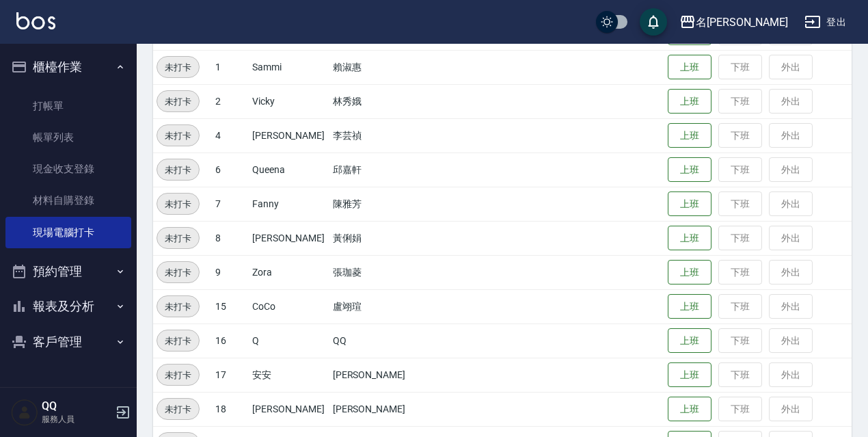 This screenshot has width=868, height=437. Describe the element at coordinates (68, 342) in the screenshot. I see `button: 客戶管理` at that location.